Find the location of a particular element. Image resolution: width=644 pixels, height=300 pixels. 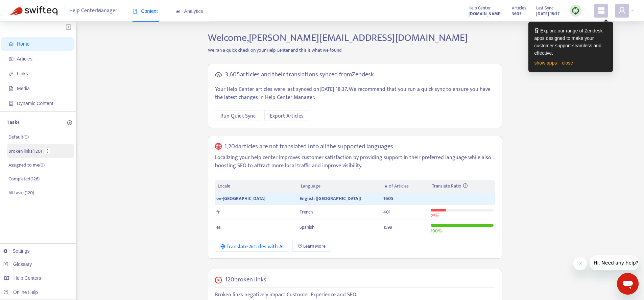

span: Run Quick Sync is located at coordinates (238, 116).